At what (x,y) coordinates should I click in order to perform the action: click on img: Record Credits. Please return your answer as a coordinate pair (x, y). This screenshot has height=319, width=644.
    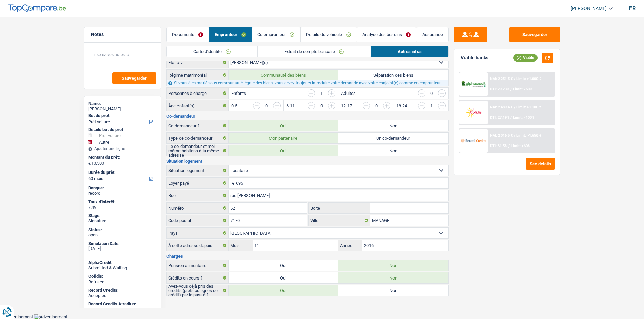
    Looking at the image, I should click on (474, 140).